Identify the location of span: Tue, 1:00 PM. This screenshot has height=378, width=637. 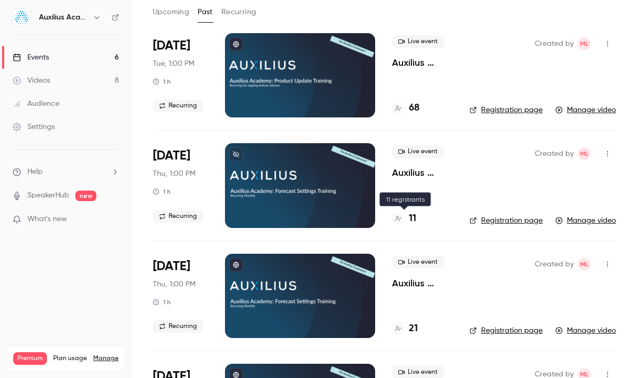
(173, 64).